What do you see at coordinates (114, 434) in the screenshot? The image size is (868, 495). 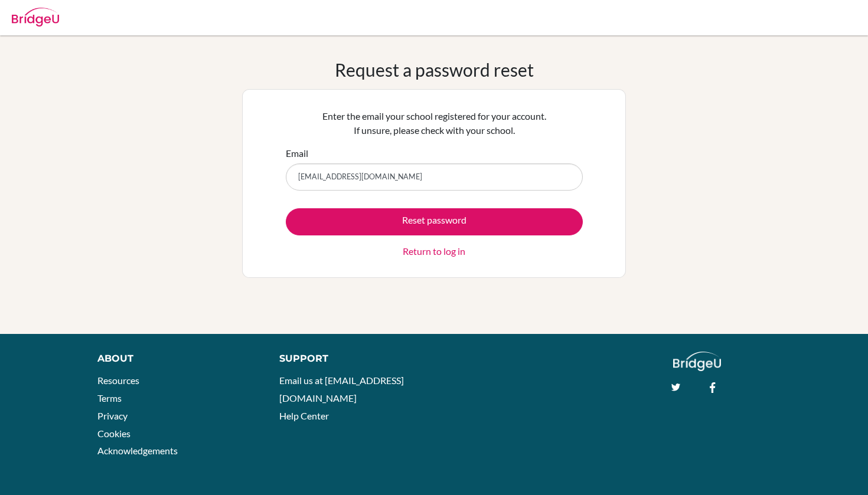 I see `a: Cookies` at bounding box center [114, 434].